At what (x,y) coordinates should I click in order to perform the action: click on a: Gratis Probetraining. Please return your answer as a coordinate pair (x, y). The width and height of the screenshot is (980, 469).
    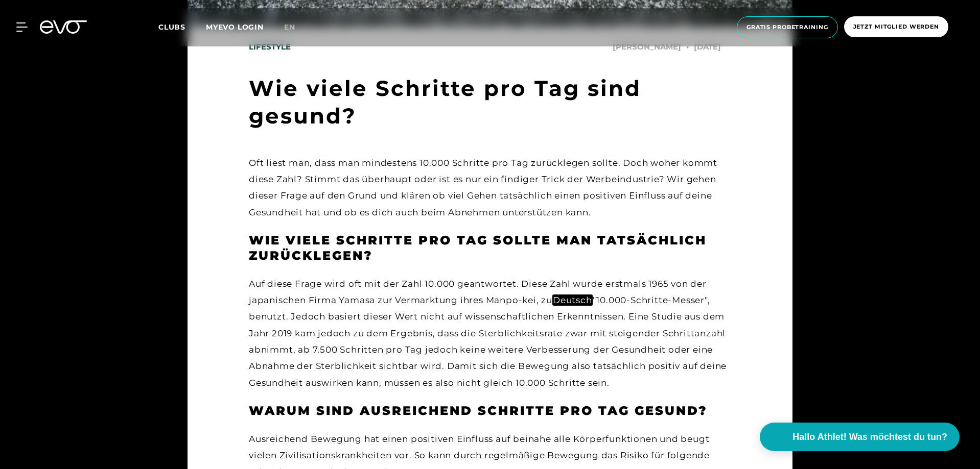
    Looking at the image, I should click on (787, 27).